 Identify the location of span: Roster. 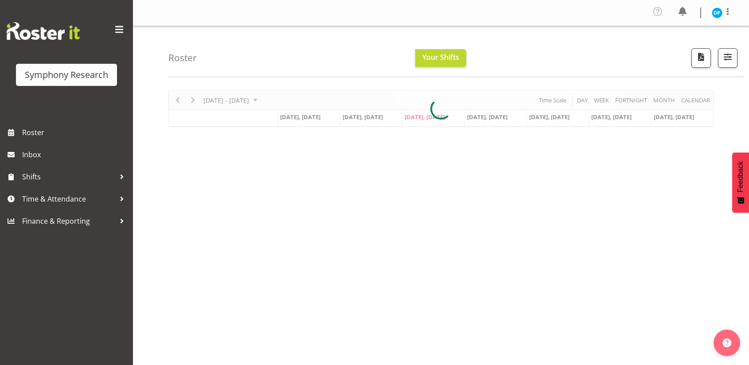
(75, 133).